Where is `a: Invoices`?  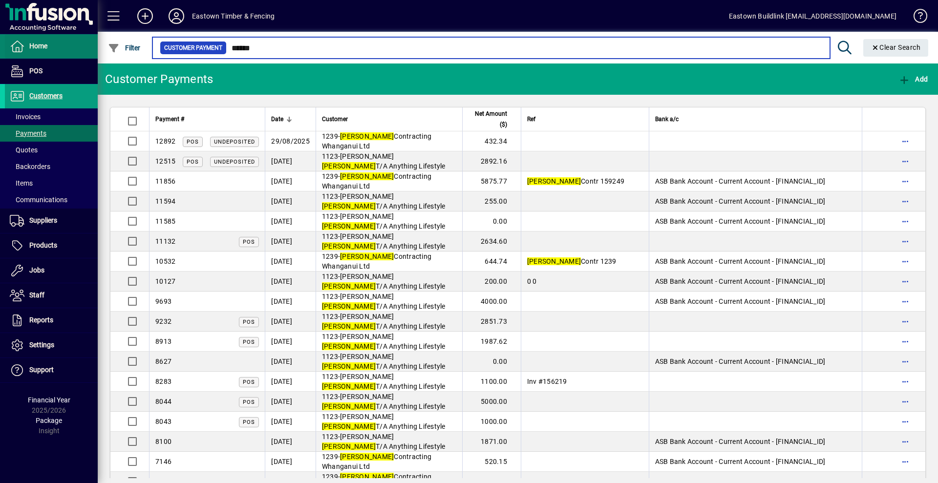
a: Invoices is located at coordinates (51, 117).